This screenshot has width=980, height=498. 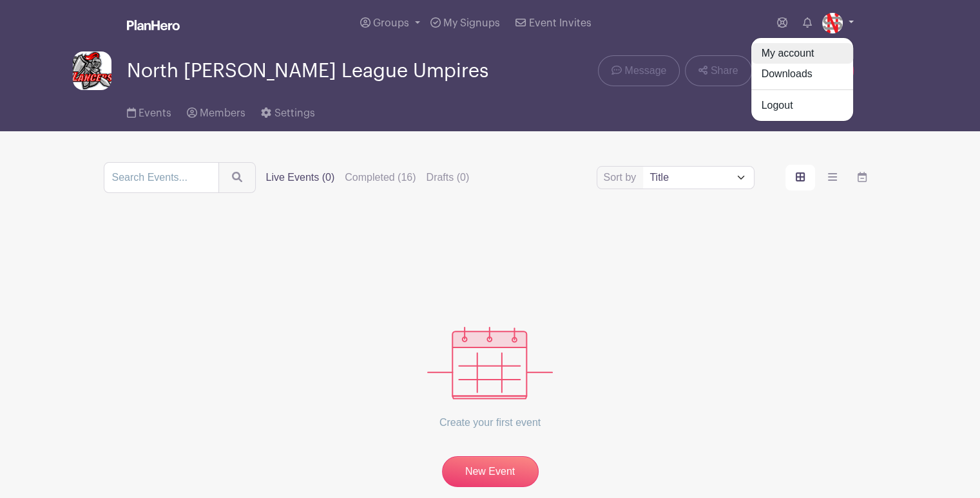 I want to click on span: Members, so click(x=222, y=113).